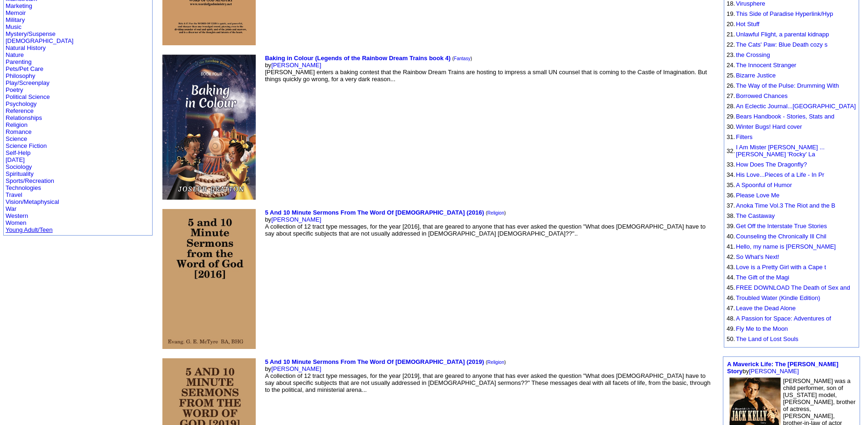 The width and height of the screenshot is (868, 425). Describe the element at coordinates (15, 20) in the screenshot. I see `a: Military` at that location.